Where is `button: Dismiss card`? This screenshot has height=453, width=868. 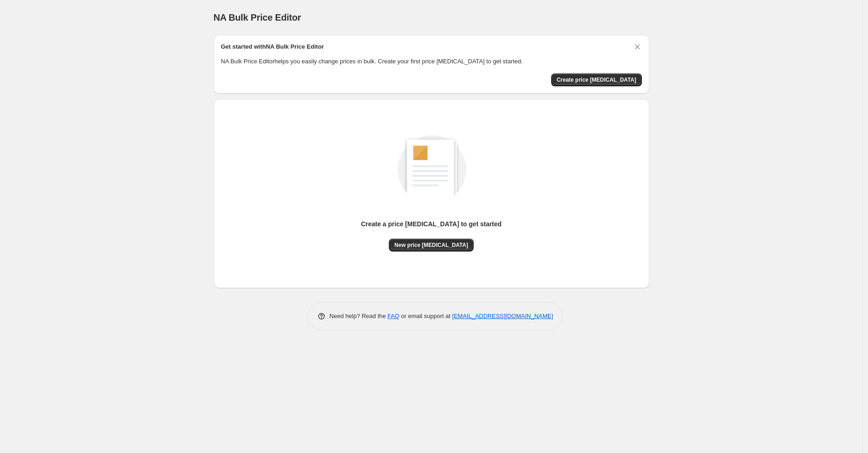
button: Dismiss card is located at coordinates (637, 47).